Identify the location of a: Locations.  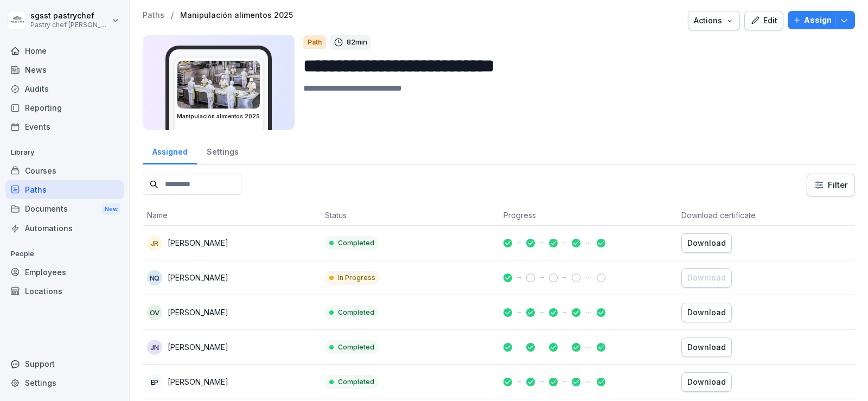
(65, 291).